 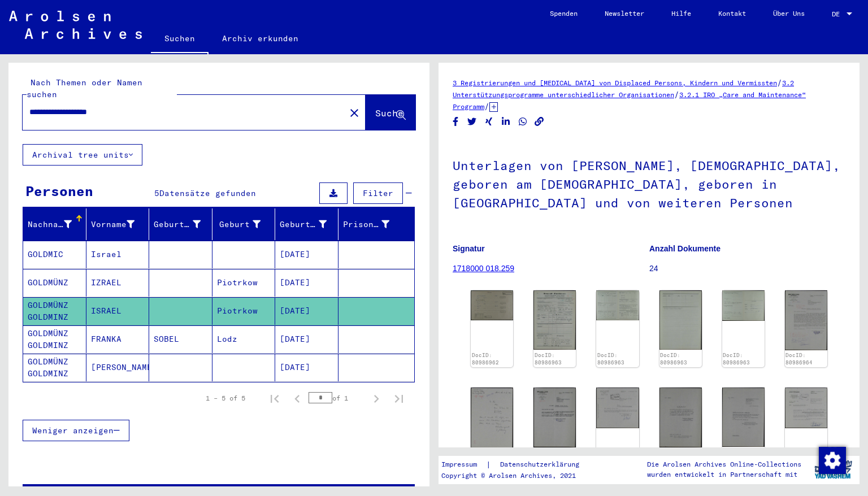 What do you see at coordinates (723, 474) in the screenshot?
I see `p: wurden entwickelt in Partnerschaft mit` at bounding box center [723, 474].